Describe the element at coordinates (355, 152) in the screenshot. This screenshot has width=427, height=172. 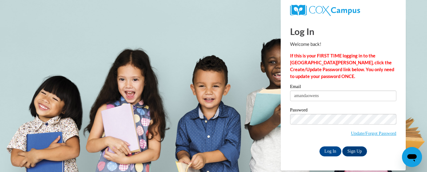
I see `a: Sign Up` at that location.